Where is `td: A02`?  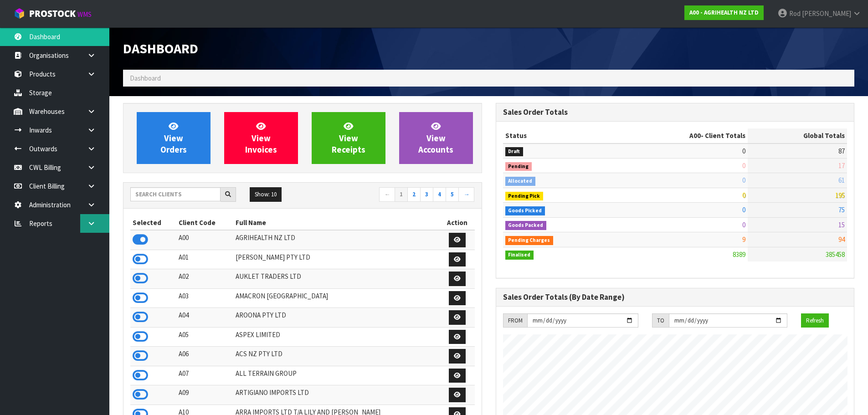
td: A02 is located at coordinates (205, 278).